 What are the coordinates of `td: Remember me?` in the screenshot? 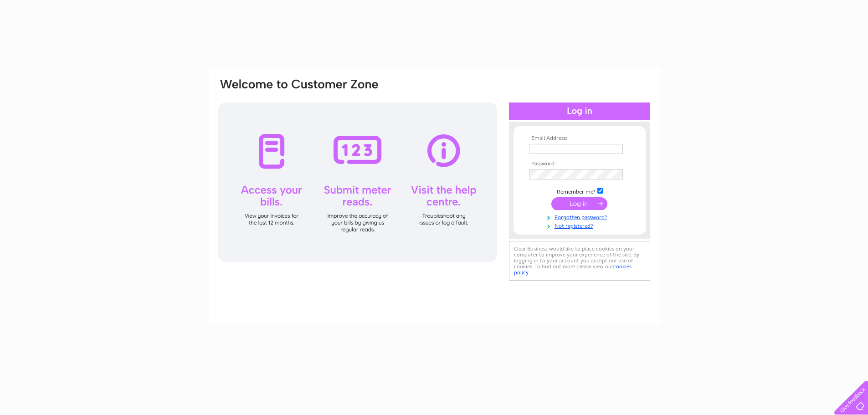 It's located at (580, 190).